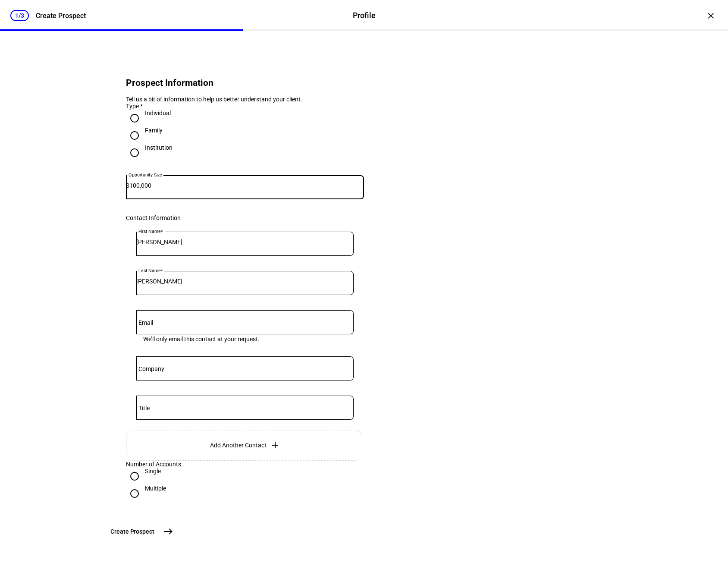 The image size is (728, 566). What do you see at coordinates (19, 15) in the screenshot?
I see `div: 1/3` at bounding box center [19, 15].